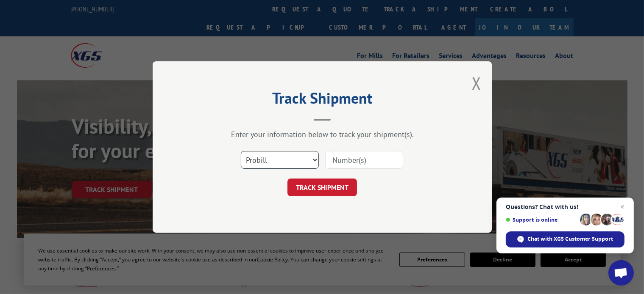 Image resolution: width=644 pixels, height=294 pixels. I want to click on button: TRACK SHIPMENT, so click(322, 188).